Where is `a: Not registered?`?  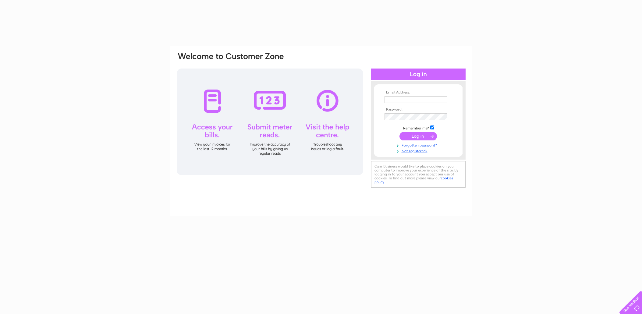 a: Not registered? is located at coordinates (419, 151).